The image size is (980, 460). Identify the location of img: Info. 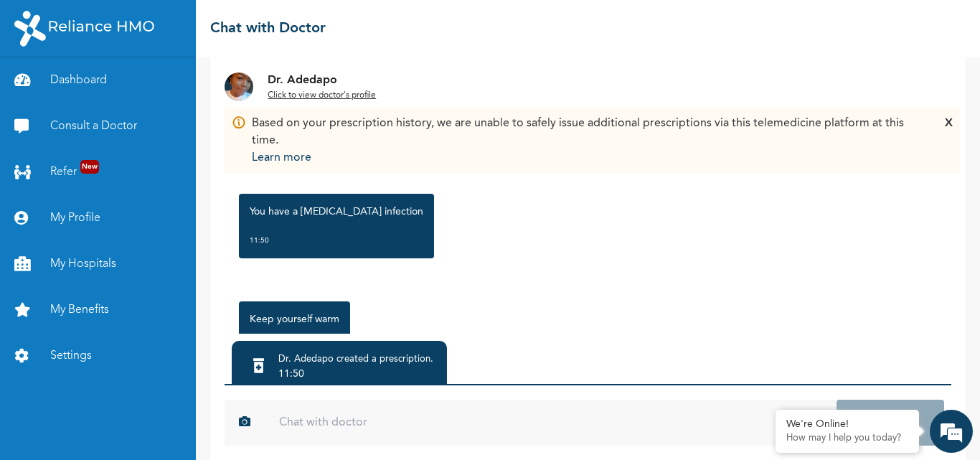
(239, 122).